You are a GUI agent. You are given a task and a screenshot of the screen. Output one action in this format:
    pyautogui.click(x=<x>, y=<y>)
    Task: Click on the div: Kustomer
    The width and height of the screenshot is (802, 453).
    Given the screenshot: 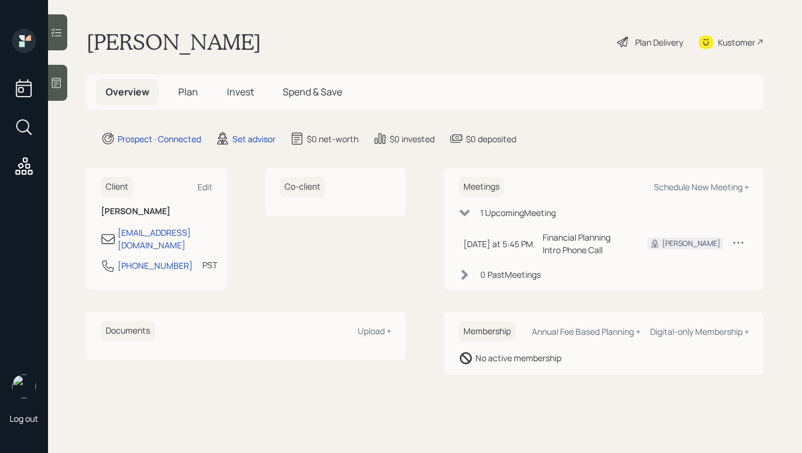 What is the action you would take?
    pyautogui.click(x=737, y=42)
    